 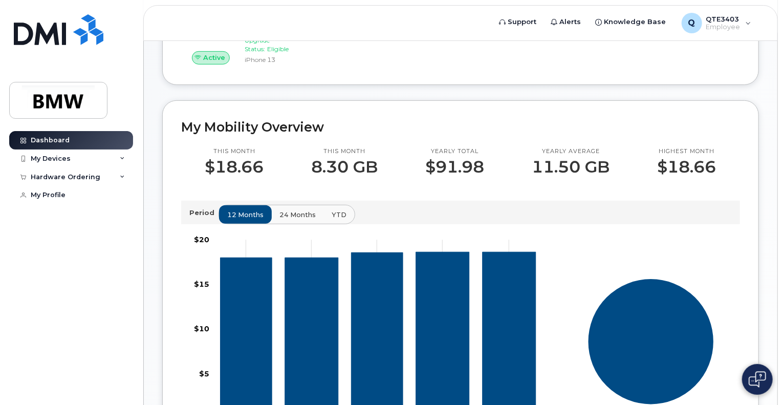 What do you see at coordinates (571, 152) in the screenshot?
I see `p: Yearly average` at bounding box center [571, 152].